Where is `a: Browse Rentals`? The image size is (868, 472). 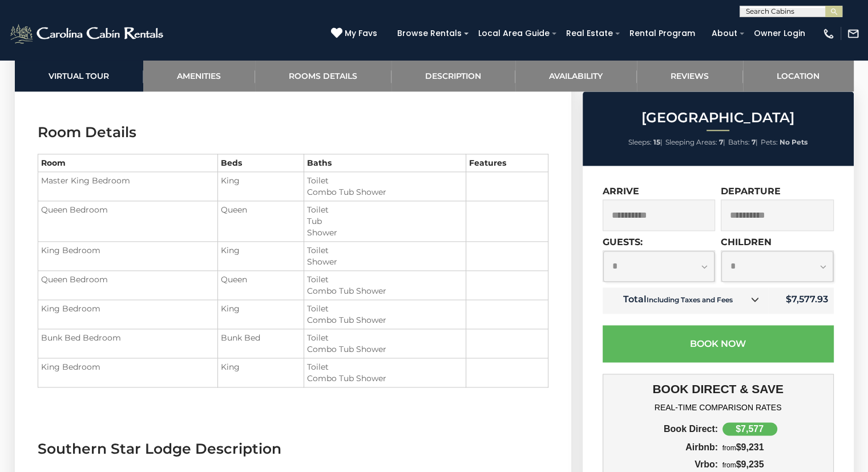
a: Browse Rentals is located at coordinates (429, 33).